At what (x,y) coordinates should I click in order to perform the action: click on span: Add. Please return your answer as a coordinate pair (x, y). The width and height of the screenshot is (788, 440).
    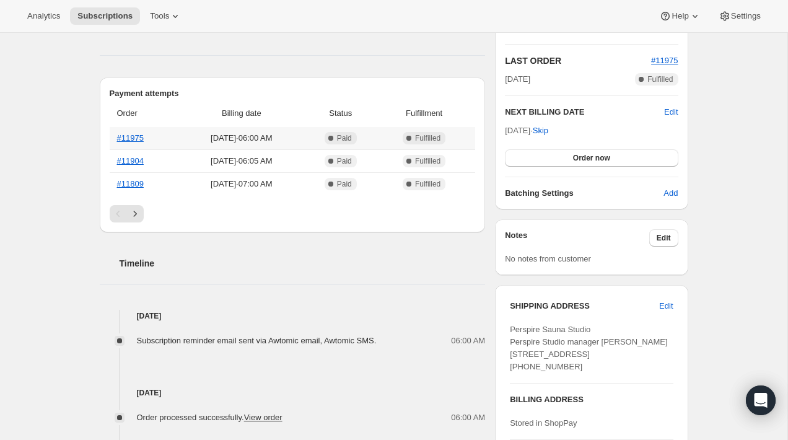
    Looking at the image, I should click on (670, 193).